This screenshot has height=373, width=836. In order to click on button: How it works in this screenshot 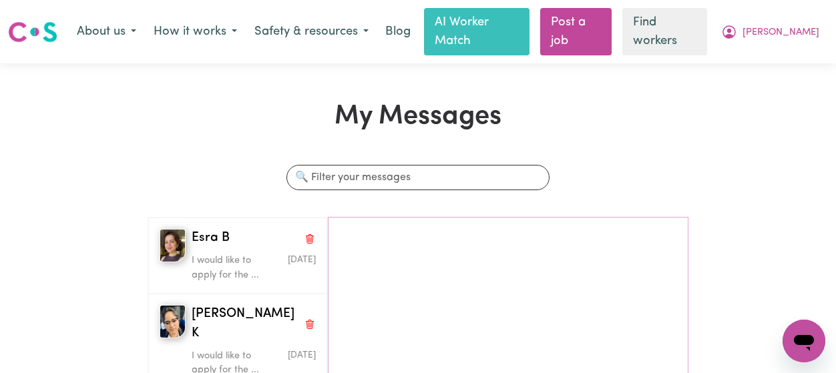, I will do `click(195, 32)`.